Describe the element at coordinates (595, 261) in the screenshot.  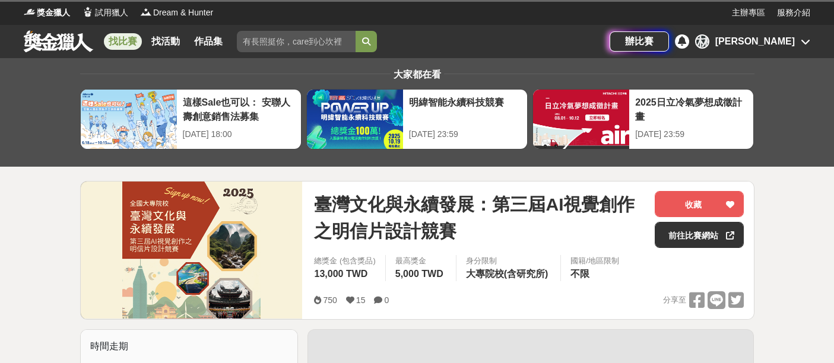
I see `div: 國籍/地區限制` at that location.